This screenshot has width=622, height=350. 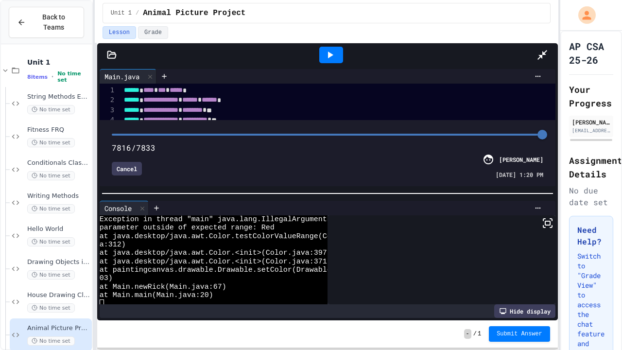 What do you see at coordinates (591, 53) in the screenshot?
I see `h1: AP CSA 25-26` at bounding box center [591, 53].